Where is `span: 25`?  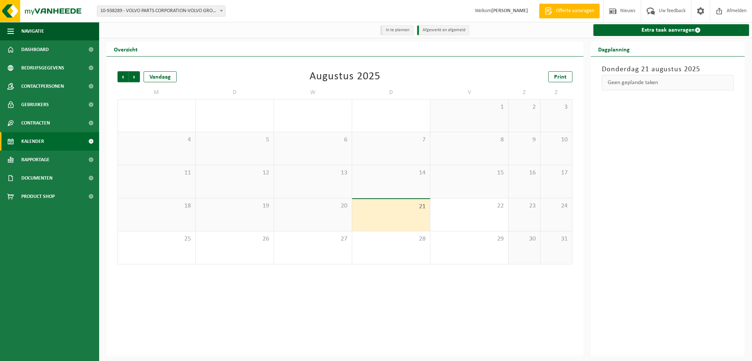 span: 25 is located at coordinates (156, 239).